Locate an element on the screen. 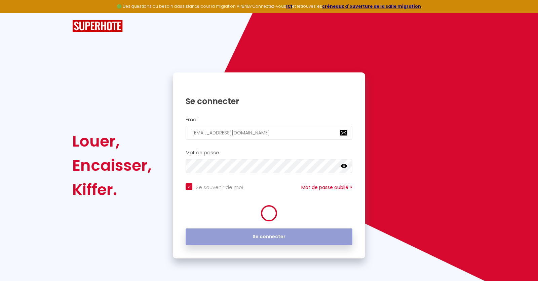 The width and height of the screenshot is (538, 281). a: ICI is located at coordinates (289, 6).